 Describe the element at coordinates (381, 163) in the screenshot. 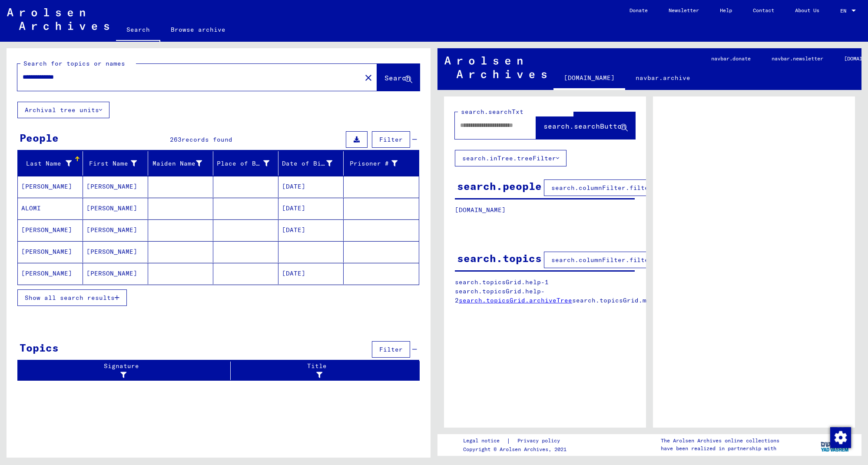

I see `mat-header-cell: Prisoner #` at that location.